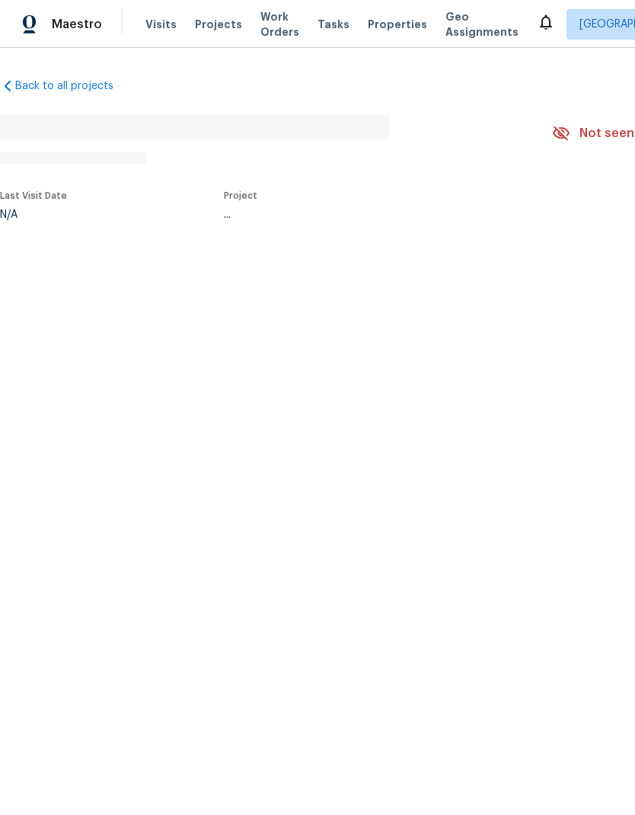  What do you see at coordinates (241, 196) in the screenshot?
I see `span: Project` at bounding box center [241, 196].